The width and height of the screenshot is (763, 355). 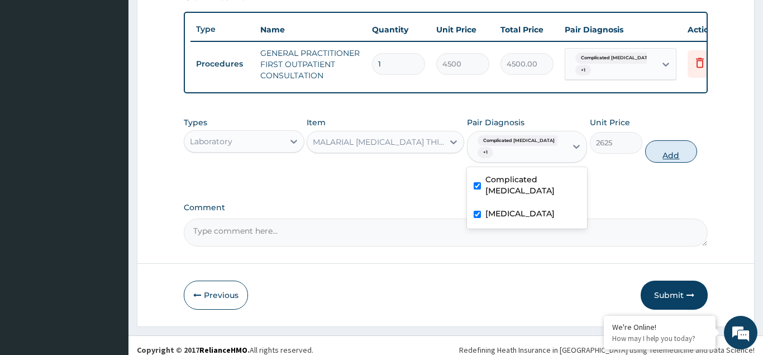 What do you see at coordinates (710, 30) in the screenshot?
I see `th: Actions` at bounding box center [710, 30].